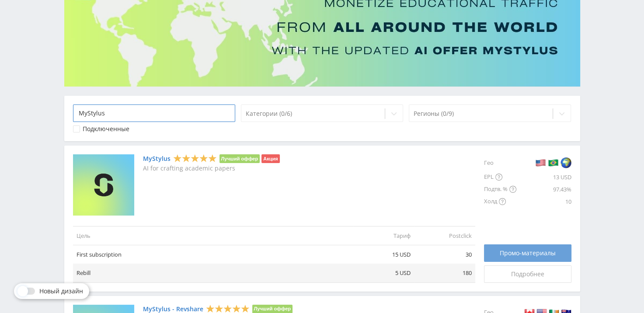 The height and width of the screenshot is (313, 644). I want to click on div: Холд, so click(500, 202).